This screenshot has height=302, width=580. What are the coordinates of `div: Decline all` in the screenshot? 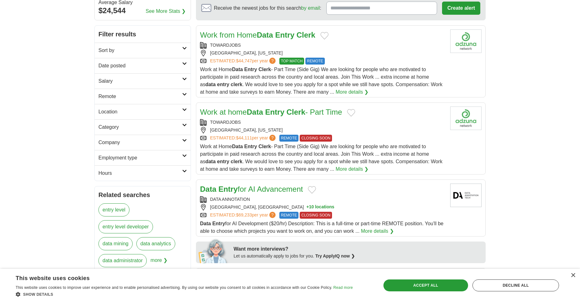 It's located at (515, 285).